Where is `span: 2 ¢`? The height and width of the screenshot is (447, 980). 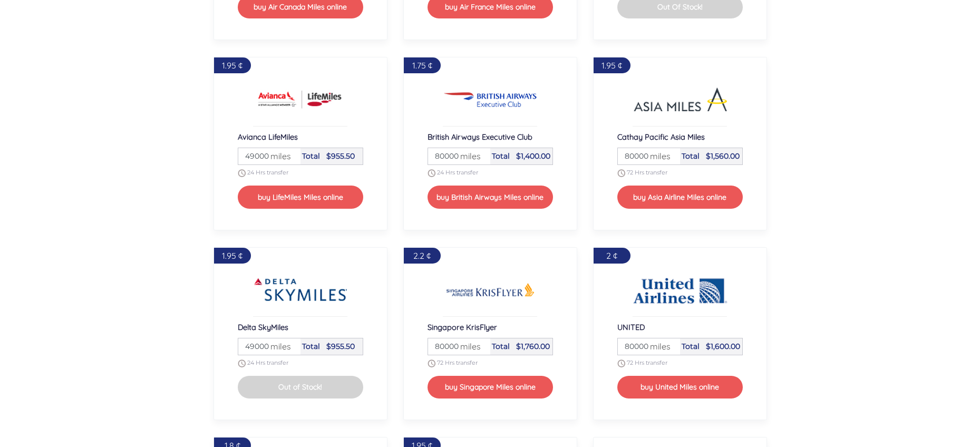 span: 2 ¢ is located at coordinates (612, 255).